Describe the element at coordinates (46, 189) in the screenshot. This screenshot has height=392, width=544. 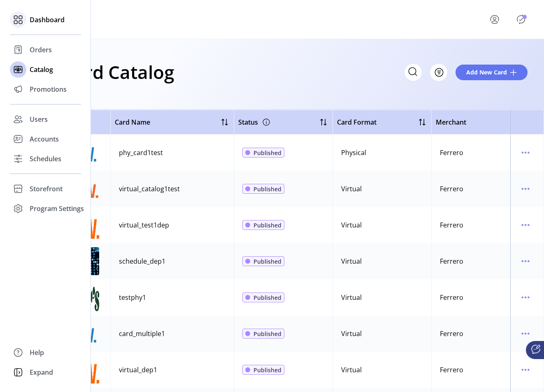
I see `span: Storefront` at that location.